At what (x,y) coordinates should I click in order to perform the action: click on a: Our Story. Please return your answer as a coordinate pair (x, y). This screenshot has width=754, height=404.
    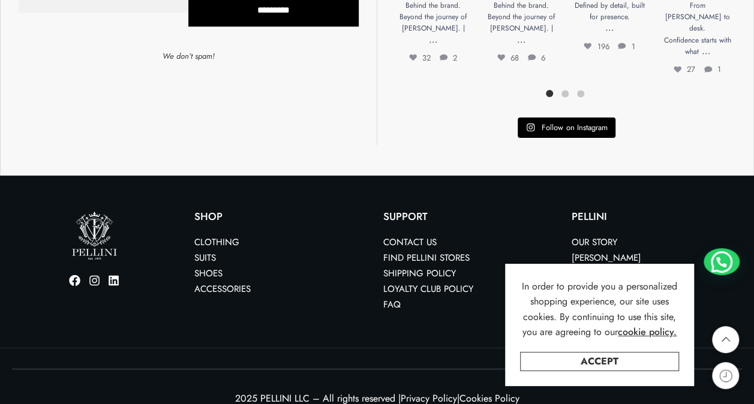
    Looking at the image, I should click on (594, 242).